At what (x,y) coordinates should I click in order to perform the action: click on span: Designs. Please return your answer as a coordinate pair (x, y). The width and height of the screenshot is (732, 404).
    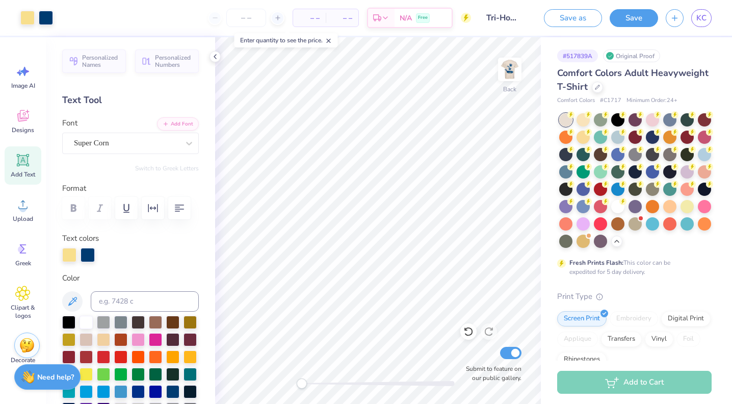
    Looking at the image, I should click on (23, 130).